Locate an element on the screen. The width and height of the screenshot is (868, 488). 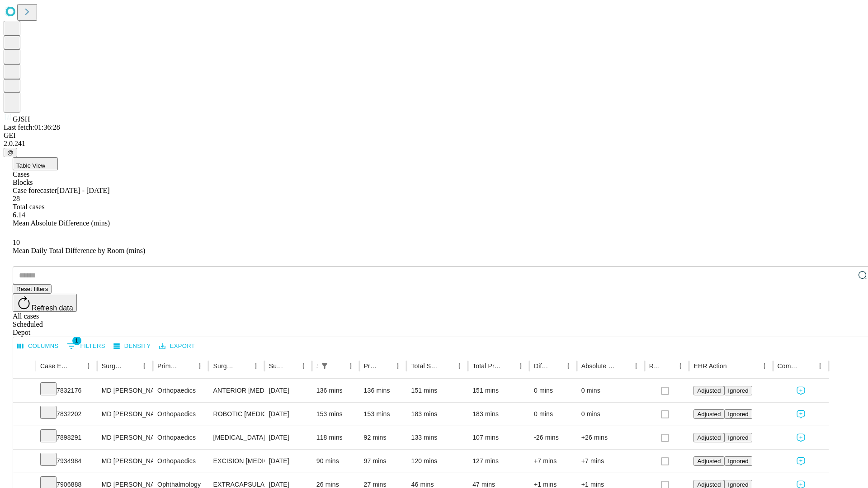
div: Primary Service is located at coordinates (168, 366).